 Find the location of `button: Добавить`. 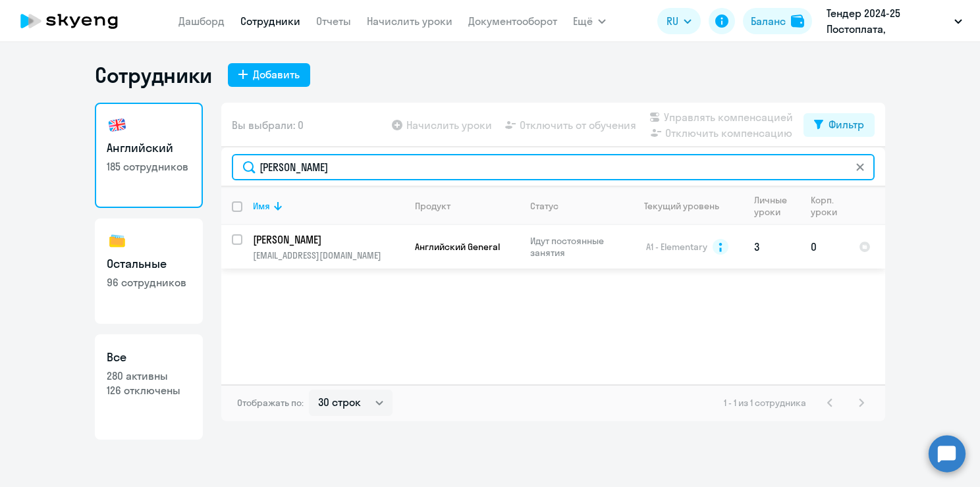

button: Добавить is located at coordinates (269, 75).